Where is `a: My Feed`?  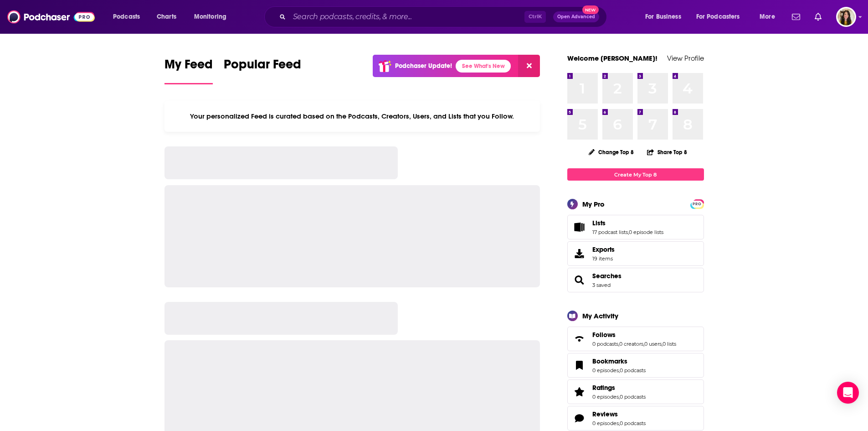 a: My Feed is located at coordinates (188, 70).